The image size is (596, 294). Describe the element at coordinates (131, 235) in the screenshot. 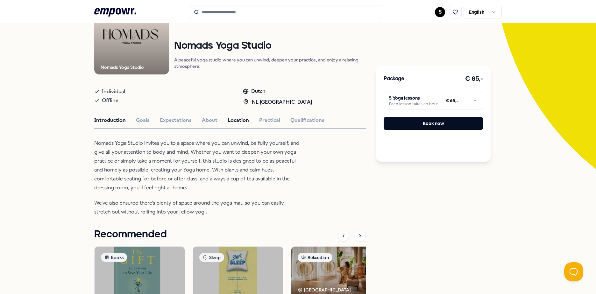

I see `h1: Recommended` at that location.